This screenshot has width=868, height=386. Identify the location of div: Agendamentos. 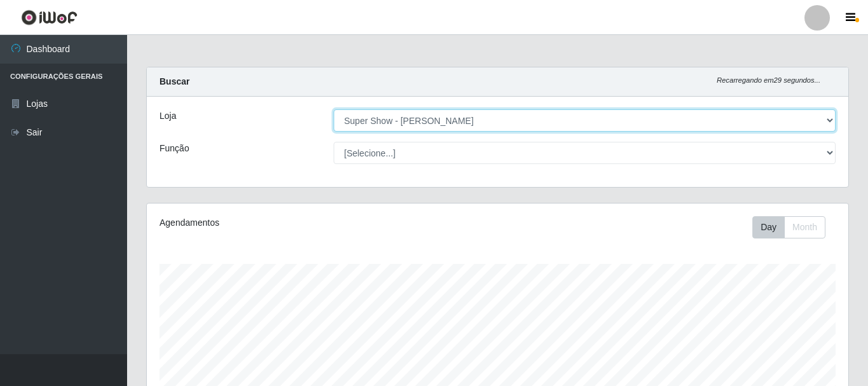
(295, 223).